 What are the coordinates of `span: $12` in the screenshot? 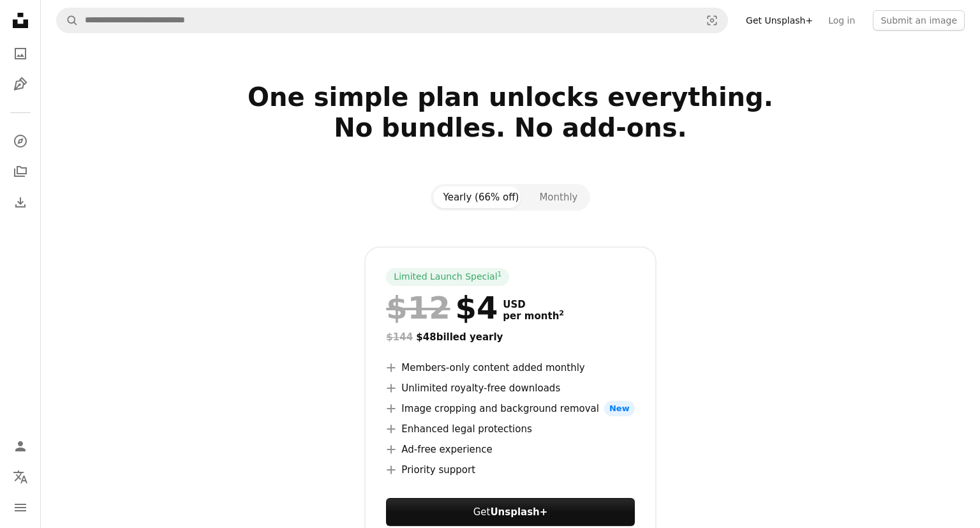 It's located at (418, 308).